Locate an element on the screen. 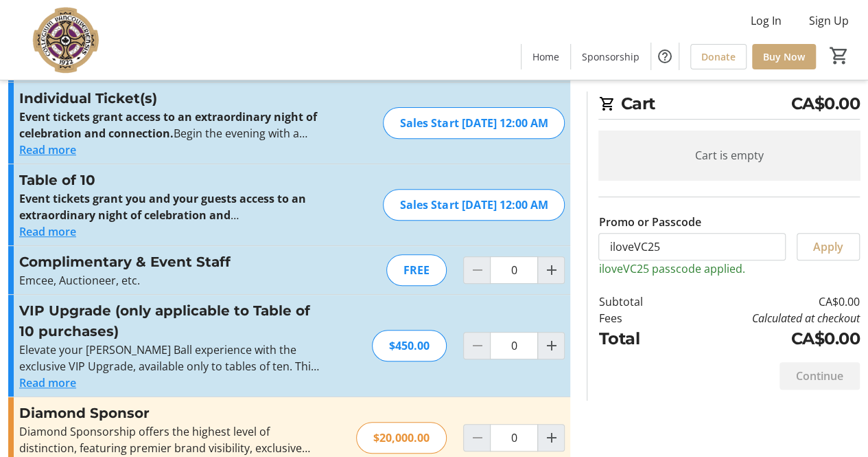 This screenshot has width=868, height=457. td: Subtotal is located at coordinates (636, 301).